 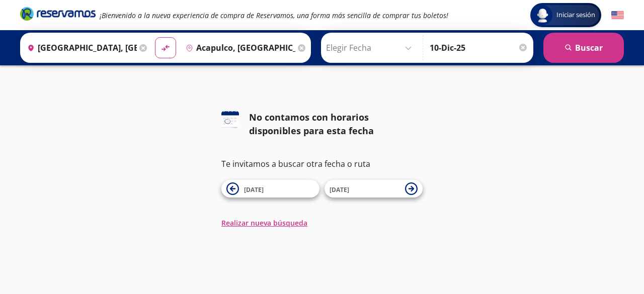 What do you see at coordinates (322, 164) in the screenshot?
I see `p: Te invitamos a buscar otra fecha o ruta` at bounding box center [322, 164].